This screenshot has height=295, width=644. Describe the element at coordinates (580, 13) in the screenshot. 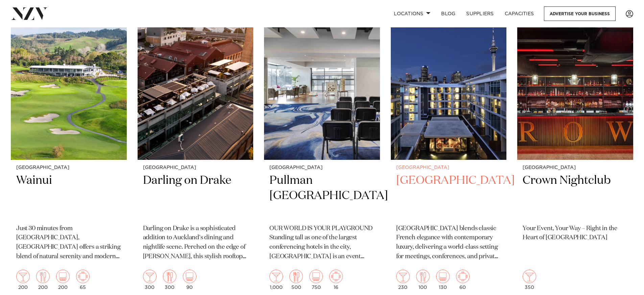

I see `a: Advertise your business` at that location.